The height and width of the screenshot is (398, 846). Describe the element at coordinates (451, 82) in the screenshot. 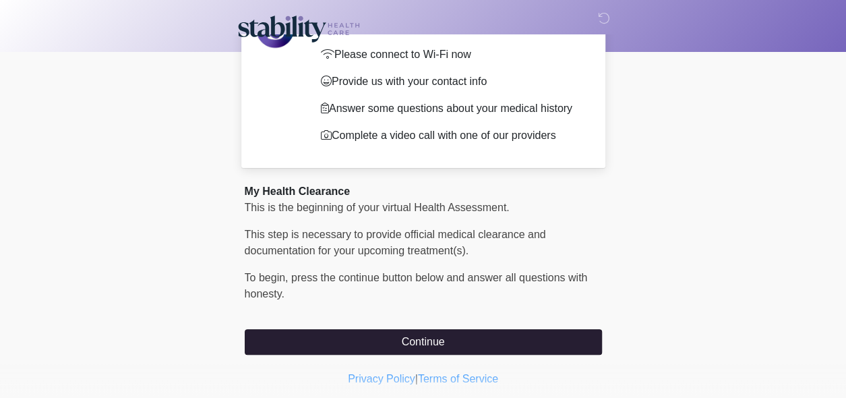

I see `p: Provide us with your contact info` at that location.